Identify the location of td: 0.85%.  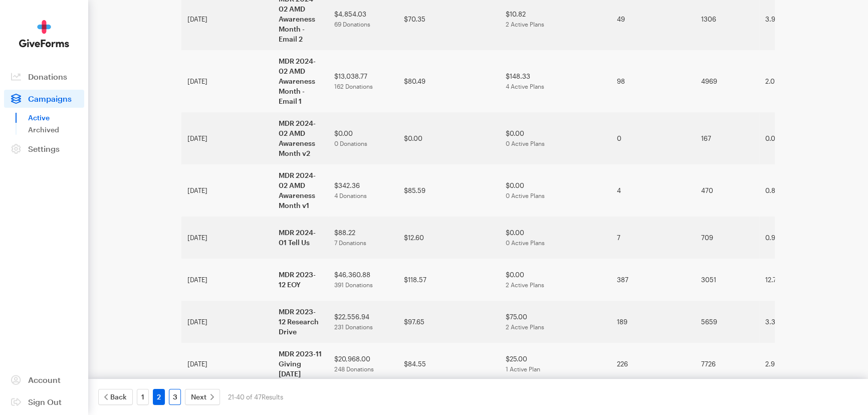
(791, 191).